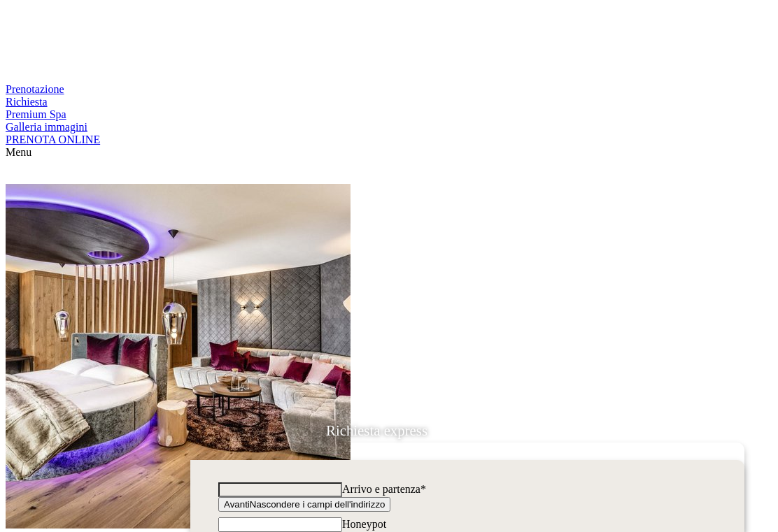 This screenshot has width=778, height=532. Describe the element at coordinates (27, 102) in the screenshot. I see `span: Richiesta` at that location.